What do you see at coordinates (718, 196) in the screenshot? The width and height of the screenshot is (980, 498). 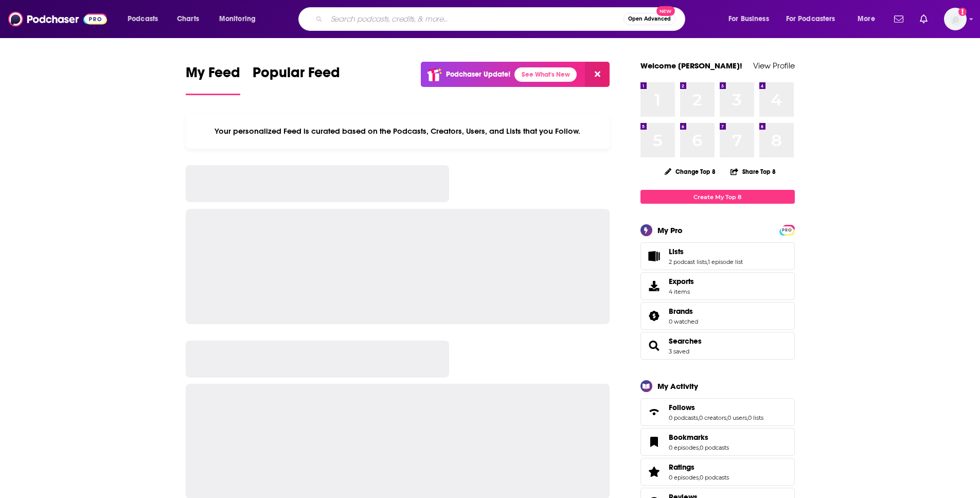 I see `a: Create My Top 8` at bounding box center [718, 196].